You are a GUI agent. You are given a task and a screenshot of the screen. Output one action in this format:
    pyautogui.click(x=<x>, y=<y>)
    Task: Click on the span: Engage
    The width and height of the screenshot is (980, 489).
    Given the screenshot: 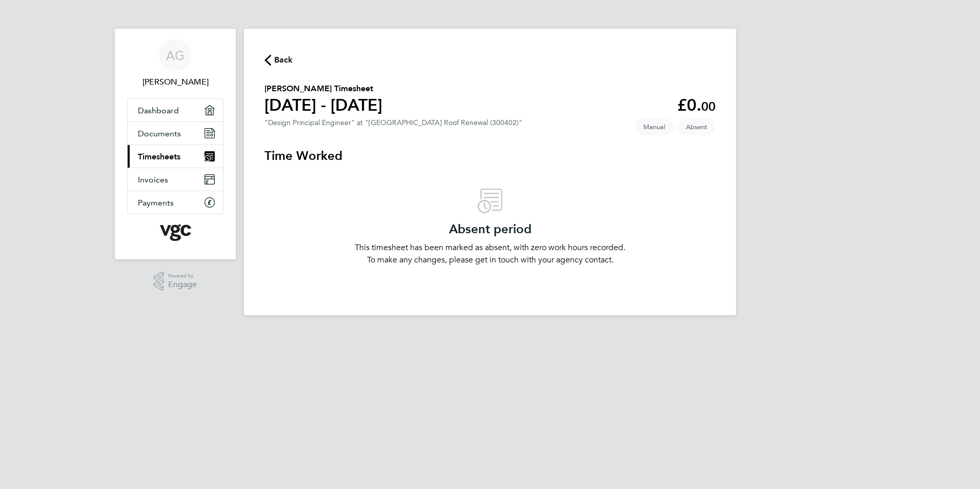 What is the action you would take?
    pyautogui.click(x=182, y=284)
    